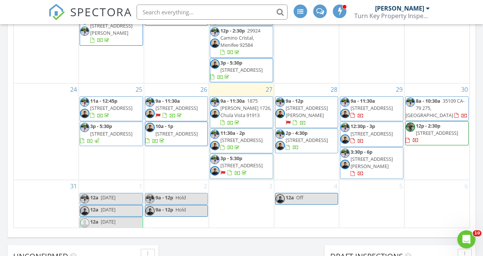 This screenshot has width=483, height=256. Describe the element at coordinates (15, 15) in the screenshot. I see `img: logo_orange.svg` at that location.